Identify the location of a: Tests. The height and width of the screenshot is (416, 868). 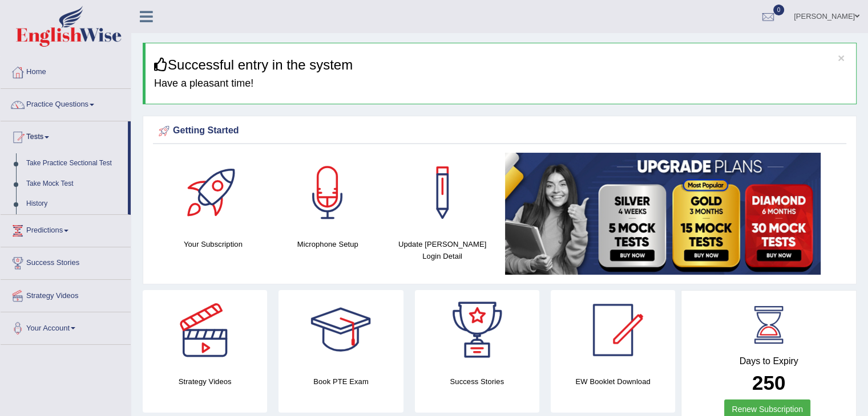
(64, 136).